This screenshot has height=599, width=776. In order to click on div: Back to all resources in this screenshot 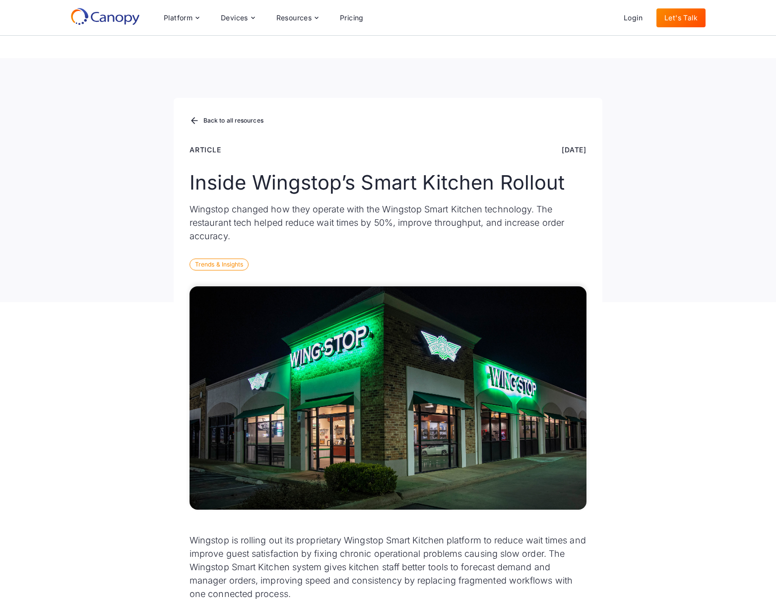, I will do `click(233, 121)`.